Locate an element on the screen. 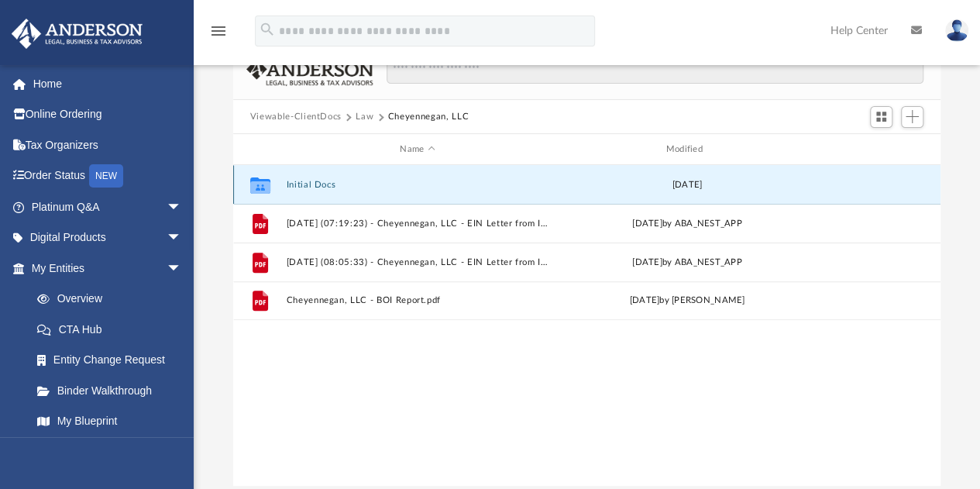 This screenshot has height=489, width=980. div: grid is located at coordinates (587, 326).